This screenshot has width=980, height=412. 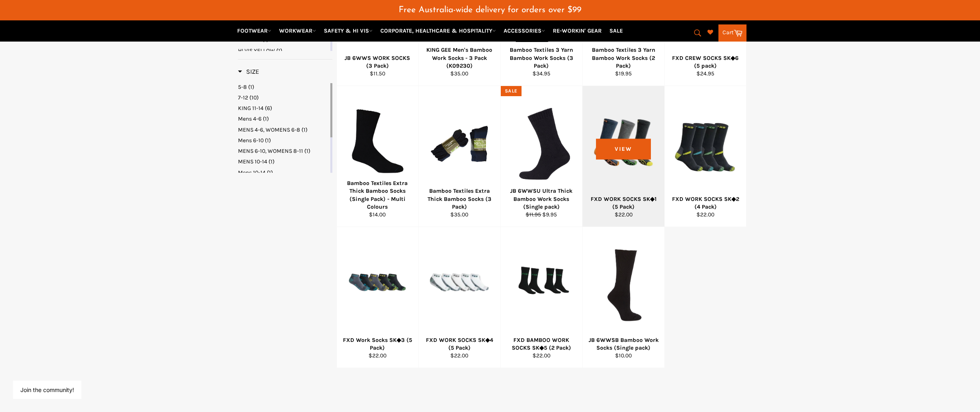 I want to click on a: SALE, so click(x=616, y=31).